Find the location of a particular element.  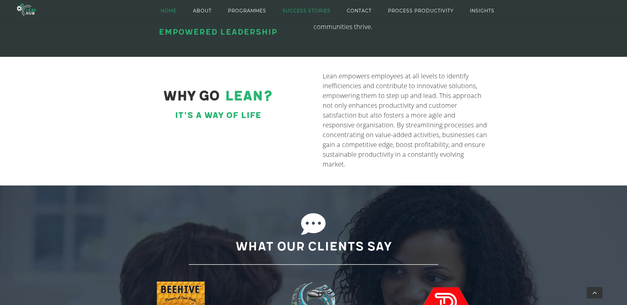

img: The Lean Hub | Optimising productivity with Lean Logo is located at coordinates (26, 9).